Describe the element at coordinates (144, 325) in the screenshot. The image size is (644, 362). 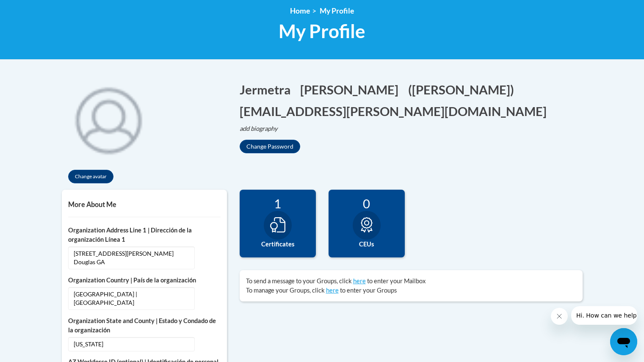
I see `label: Organization State and County | Estado y Condado de la organización` at that location.